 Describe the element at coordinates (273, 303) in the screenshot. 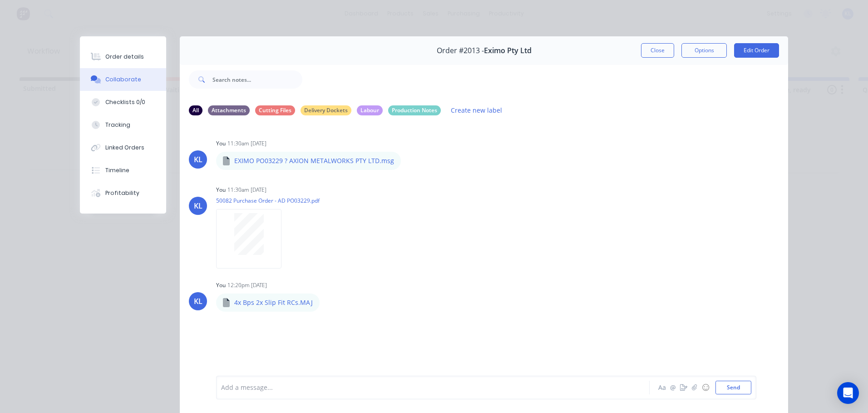

I see `p: 4x Bps 2x Slip Fit RCs.MAJ` at that location.